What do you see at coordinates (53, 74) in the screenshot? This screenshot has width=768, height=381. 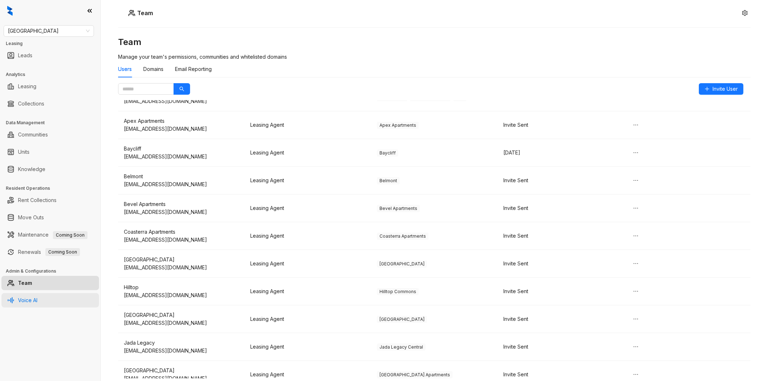 I see `h3: Analytics` at bounding box center [53, 74].